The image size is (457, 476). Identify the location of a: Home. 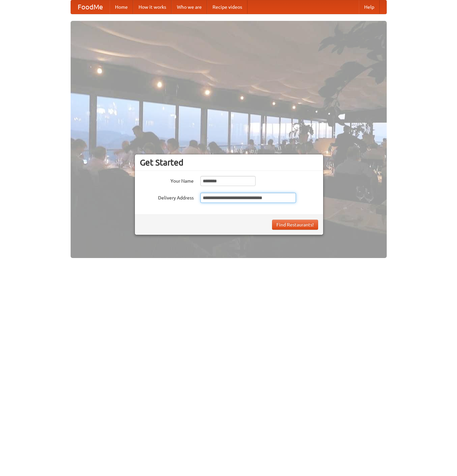
(121, 7).